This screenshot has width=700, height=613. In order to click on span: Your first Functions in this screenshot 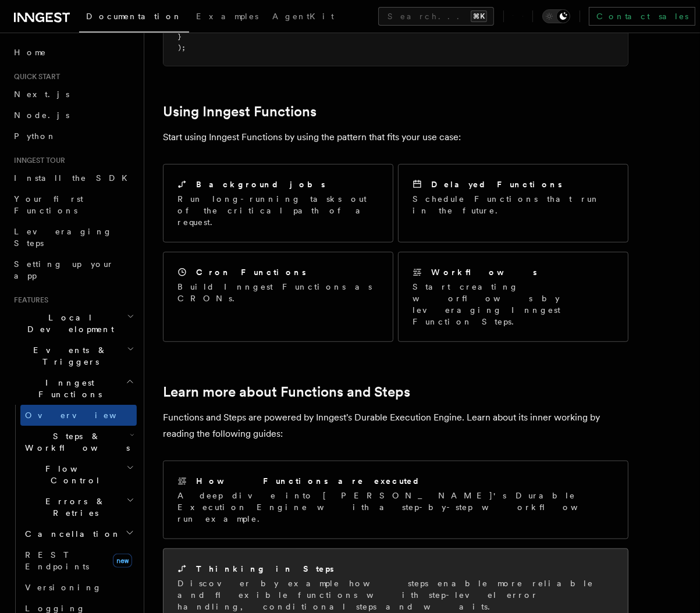, I will do `click(48, 205)`.